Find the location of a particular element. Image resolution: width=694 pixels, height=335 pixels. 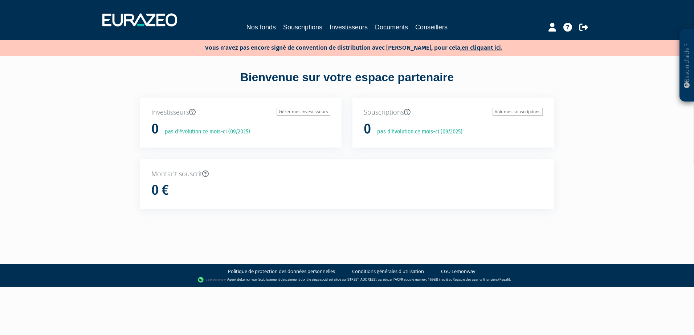

a: Voir mes souscriptions is located at coordinates (518, 112).